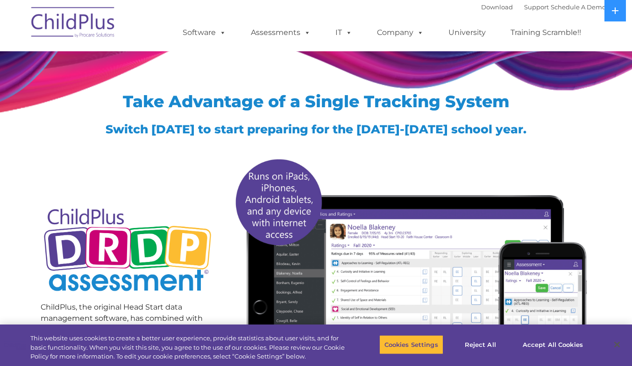 Image resolution: width=632 pixels, height=366 pixels. I want to click on button: Reject All, so click(480, 345).